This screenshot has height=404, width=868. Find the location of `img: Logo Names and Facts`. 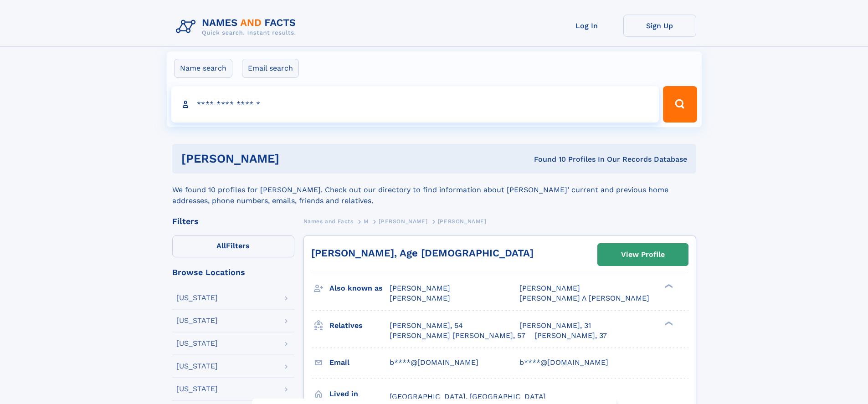

img: Logo Names and Facts is located at coordinates (238, 27).